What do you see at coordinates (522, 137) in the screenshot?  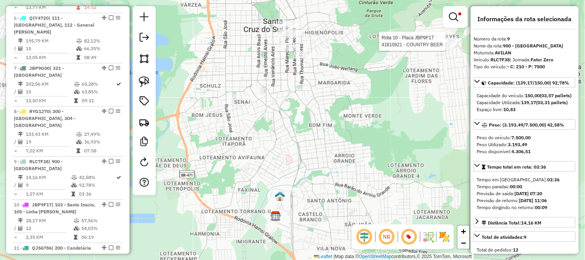 I see `strong: 7.500,00` at bounding box center [522, 137].